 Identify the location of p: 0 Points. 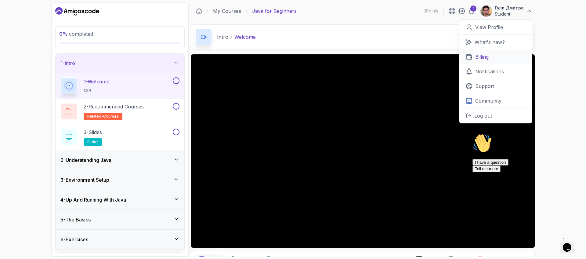
(430, 11).